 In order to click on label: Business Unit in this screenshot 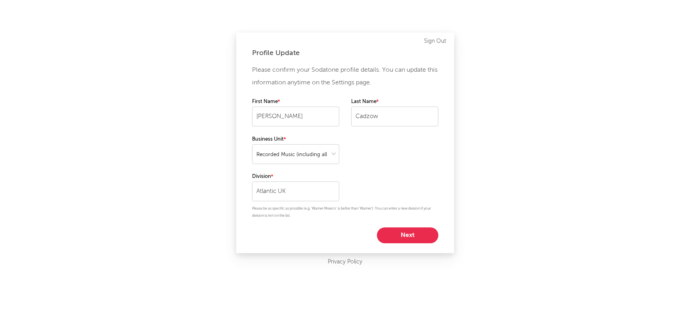, I will do `click(296, 140)`.